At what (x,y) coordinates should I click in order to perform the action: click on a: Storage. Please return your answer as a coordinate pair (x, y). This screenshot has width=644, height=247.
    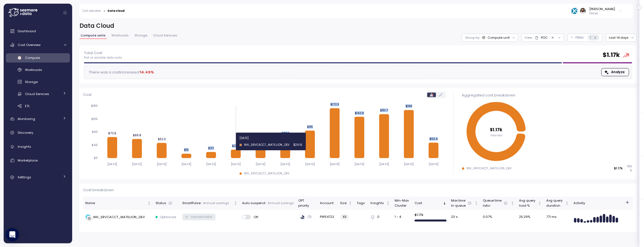
    Looking at the image, I should click on (38, 82).